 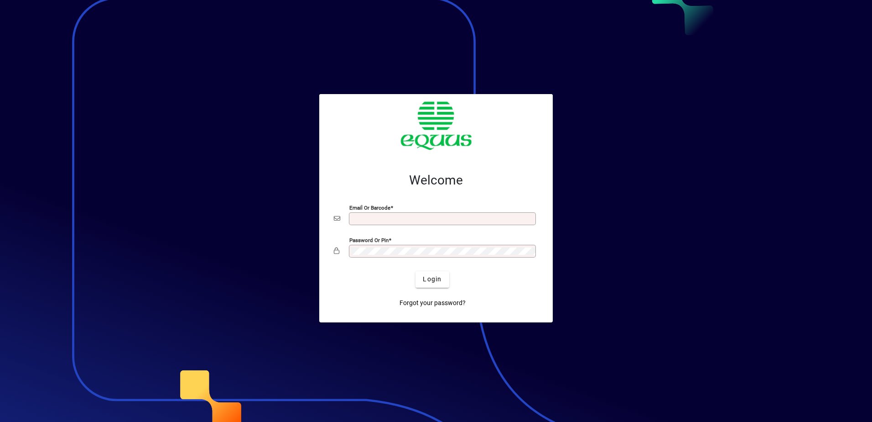 I want to click on mat-label: Email or Barcode, so click(x=370, y=207).